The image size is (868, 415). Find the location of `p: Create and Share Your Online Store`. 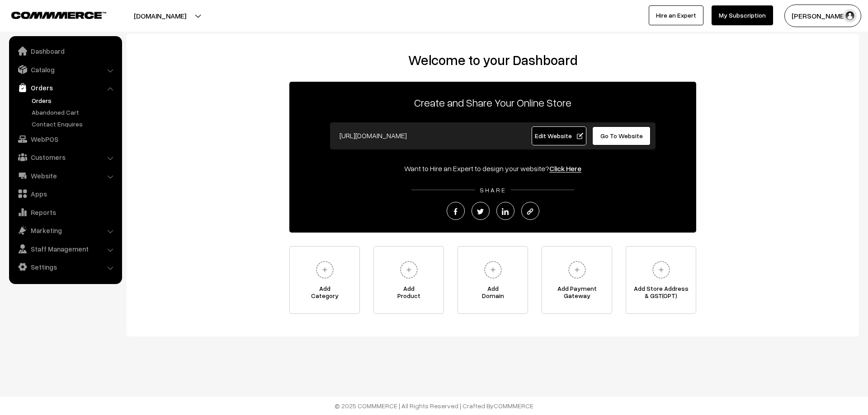

p: Create and Share Your Online Store is located at coordinates (493, 102).